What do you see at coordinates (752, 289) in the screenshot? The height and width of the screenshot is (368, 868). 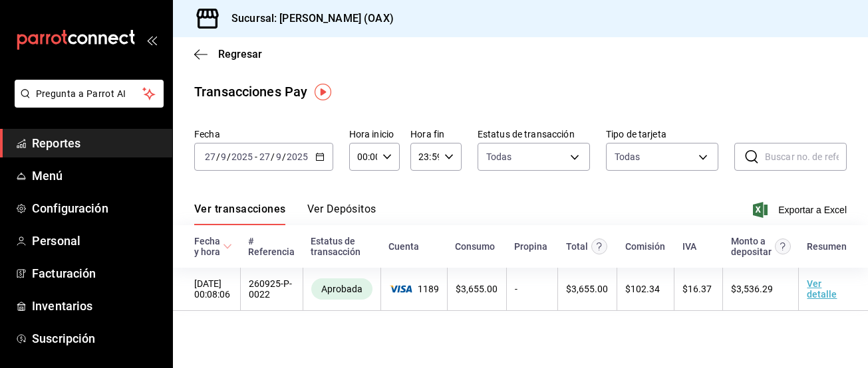 I see `span: $ 3,536.29` at bounding box center [752, 289].